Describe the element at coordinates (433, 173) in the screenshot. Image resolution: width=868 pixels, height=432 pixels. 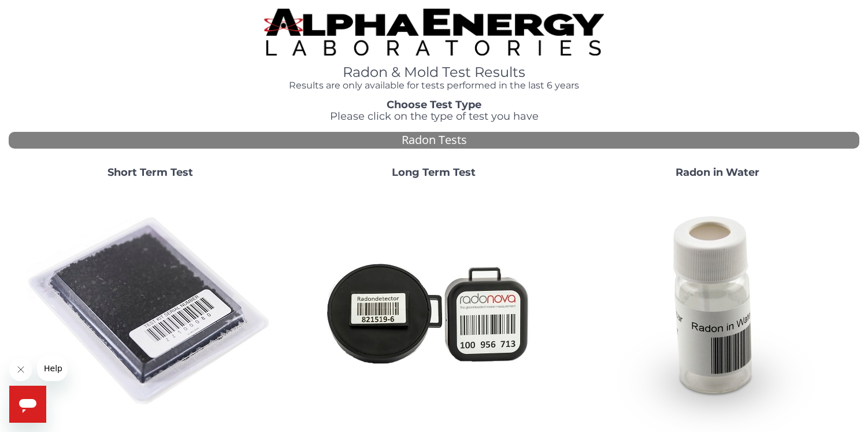
I see `strong: Long Term Test` at that location.